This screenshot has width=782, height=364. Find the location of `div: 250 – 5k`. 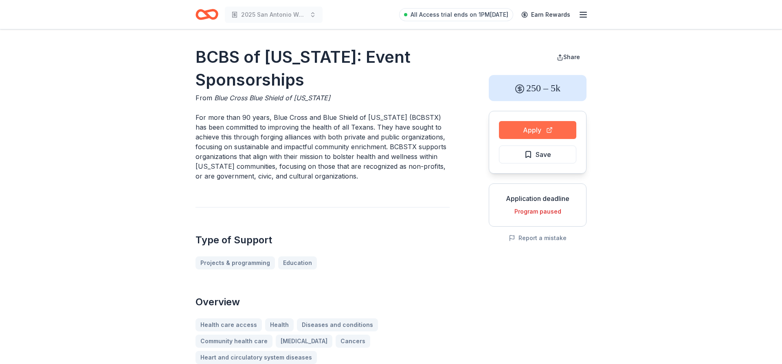

div: 250 – 5k is located at coordinates (538, 88).